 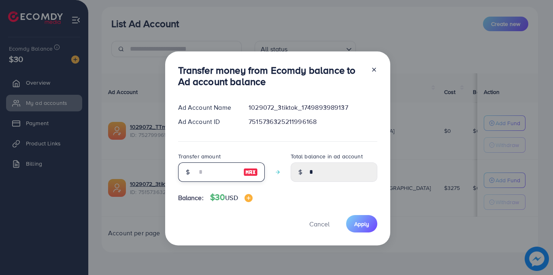 I want to click on div: 1029072_3tiktok_1749893989137, so click(x=312, y=107).